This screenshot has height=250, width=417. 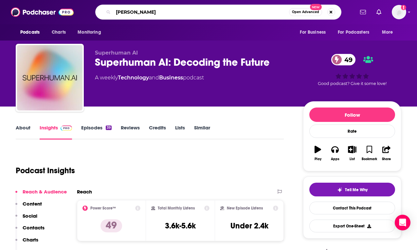 I want to click on h1: Podcast Insights, so click(x=45, y=171).